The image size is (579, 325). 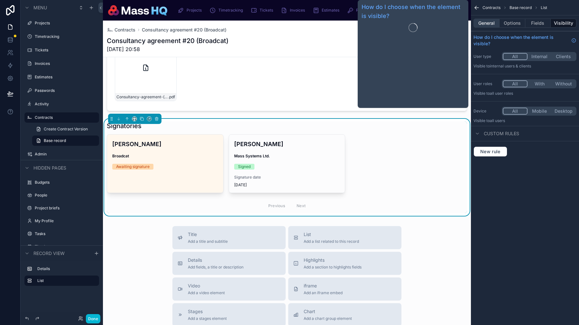 What do you see at coordinates (138, 10) in the screenshot?
I see `img: App logo` at bounding box center [138, 10].